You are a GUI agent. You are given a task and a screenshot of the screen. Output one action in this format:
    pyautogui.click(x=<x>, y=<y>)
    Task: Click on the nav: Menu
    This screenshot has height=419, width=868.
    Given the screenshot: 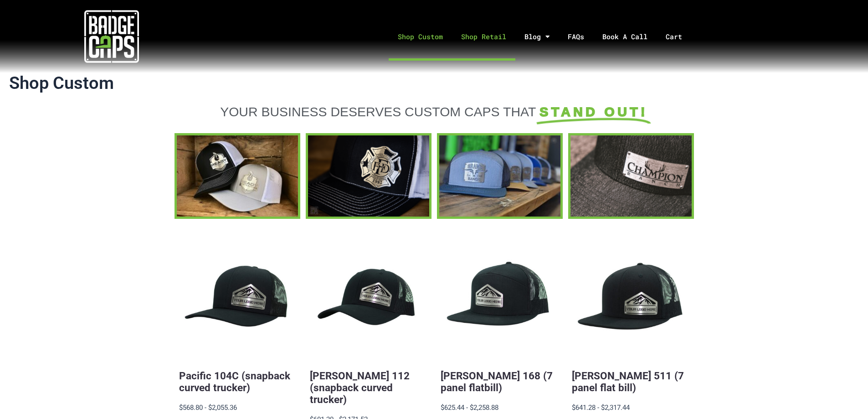 What is the action you would take?
    pyautogui.click(x=546, y=37)
    